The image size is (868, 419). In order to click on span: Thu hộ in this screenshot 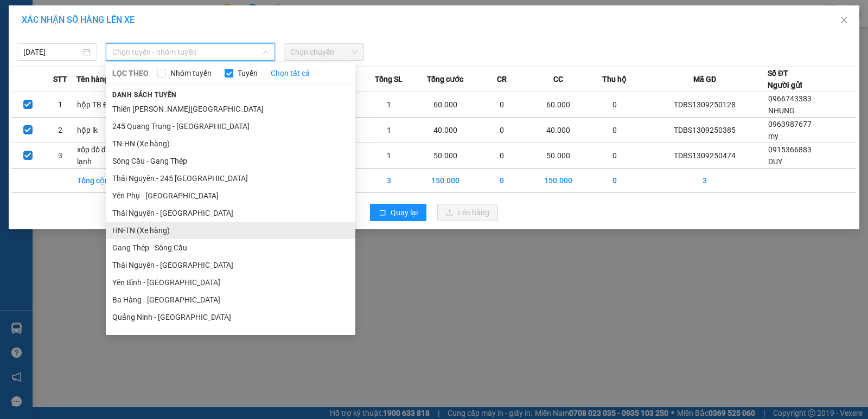, I will do `click(614, 79)`.